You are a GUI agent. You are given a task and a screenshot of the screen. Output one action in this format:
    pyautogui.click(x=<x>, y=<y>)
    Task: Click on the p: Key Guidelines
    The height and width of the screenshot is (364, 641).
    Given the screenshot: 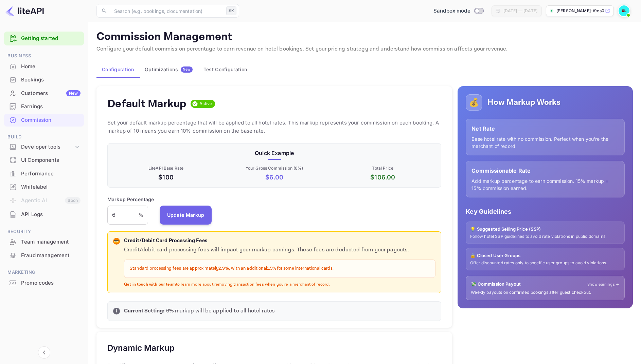 What is the action you would take?
    pyautogui.click(x=545, y=212)
    